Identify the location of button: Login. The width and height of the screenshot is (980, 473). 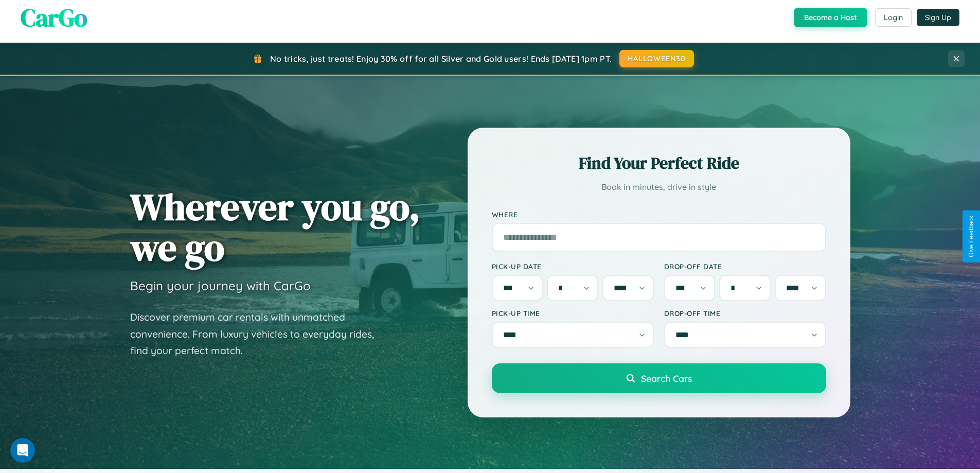
(893, 18).